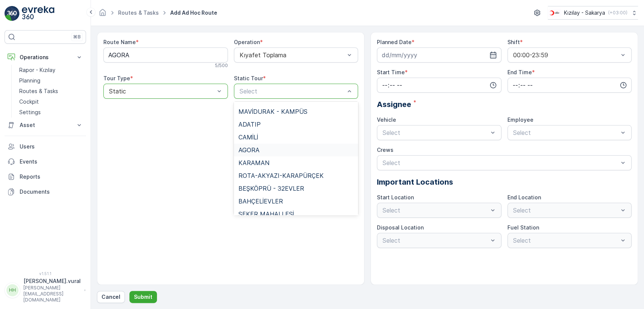 The width and height of the screenshot is (644, 309). I want to click on span: KARAMAN, so click(254, 163).